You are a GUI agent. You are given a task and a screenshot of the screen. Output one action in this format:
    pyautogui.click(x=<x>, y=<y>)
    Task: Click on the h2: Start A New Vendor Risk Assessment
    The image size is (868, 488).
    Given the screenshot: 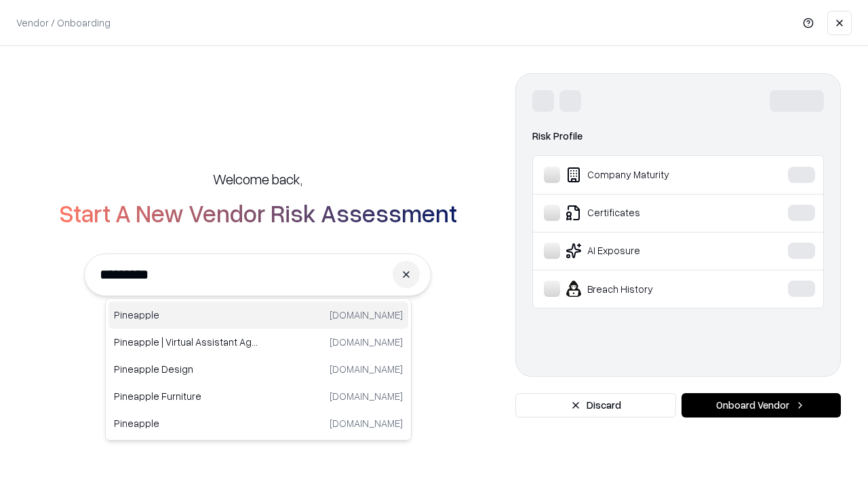 What is the action you would take?
    pyautogui.click(x=257, y=213)
    